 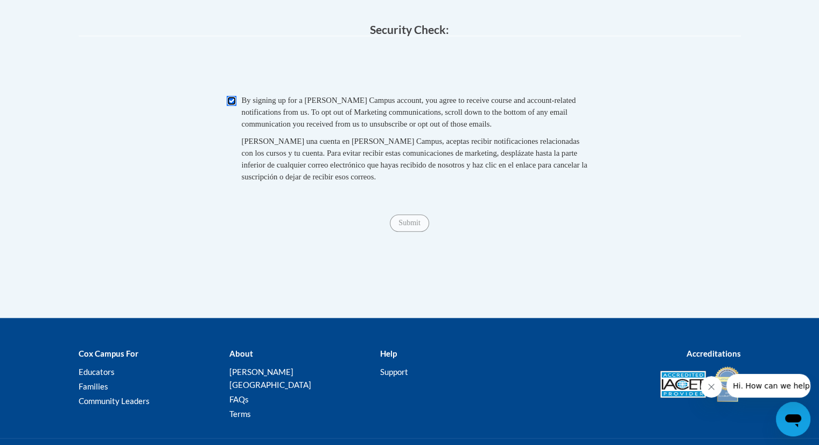 What do you see at coordinates (388, 353) in the screenshot?
I see `b: Help` at bounding box center [388, 353].